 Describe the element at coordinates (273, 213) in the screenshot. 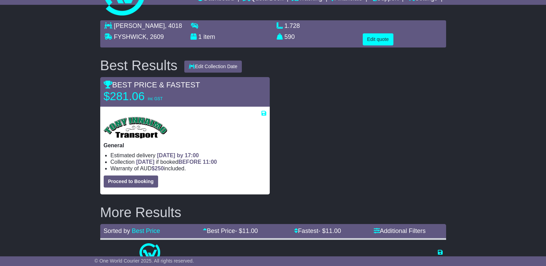

I see `h2: More Results` at that location.